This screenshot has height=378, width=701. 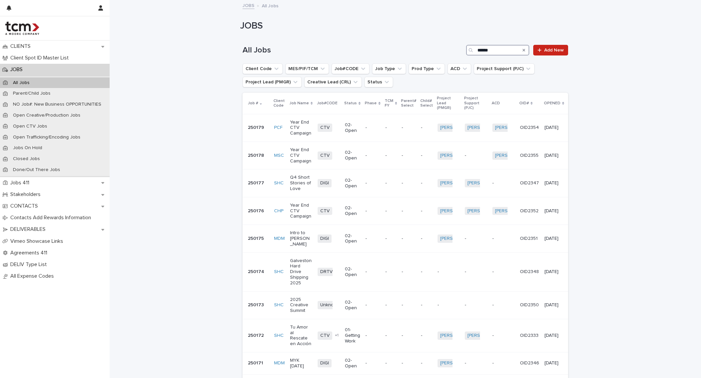 I want to click on p: 2025 Creative Summit, so click(x=301, y=305).